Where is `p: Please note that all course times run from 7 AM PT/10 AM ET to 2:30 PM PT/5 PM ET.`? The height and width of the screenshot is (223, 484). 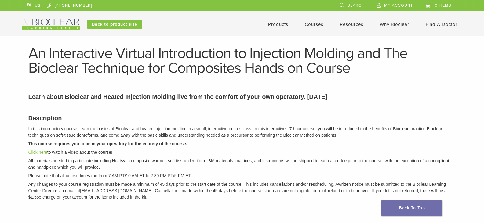
p: Please note that all course times run from 7 AM PT/10 AM ET to 2:30 PM PT/5 PM ET. is located at coordinates (242, 176).